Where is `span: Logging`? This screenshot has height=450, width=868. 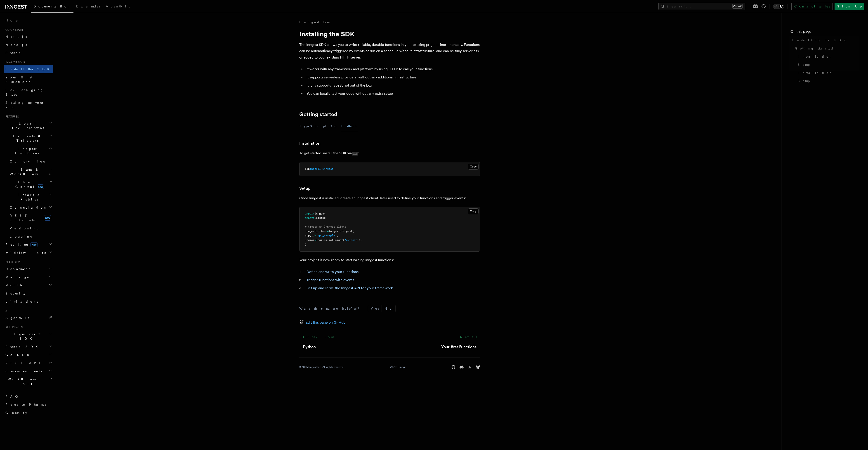
span: Logging is located at coordinates (22, 237).